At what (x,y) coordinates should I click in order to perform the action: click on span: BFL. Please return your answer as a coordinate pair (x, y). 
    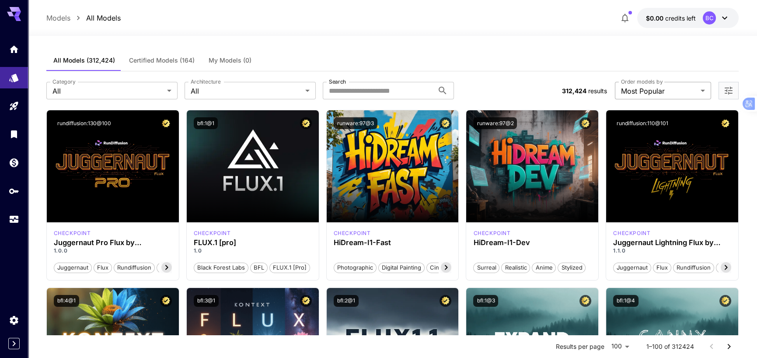
    Looking at the image, I should click on (259, 268).